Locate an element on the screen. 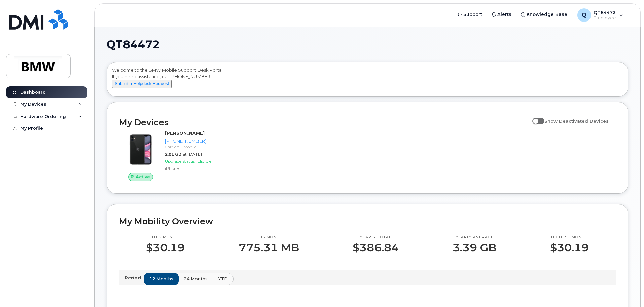  img: iPhone_11.jpg is located at coordinates (140, 150).